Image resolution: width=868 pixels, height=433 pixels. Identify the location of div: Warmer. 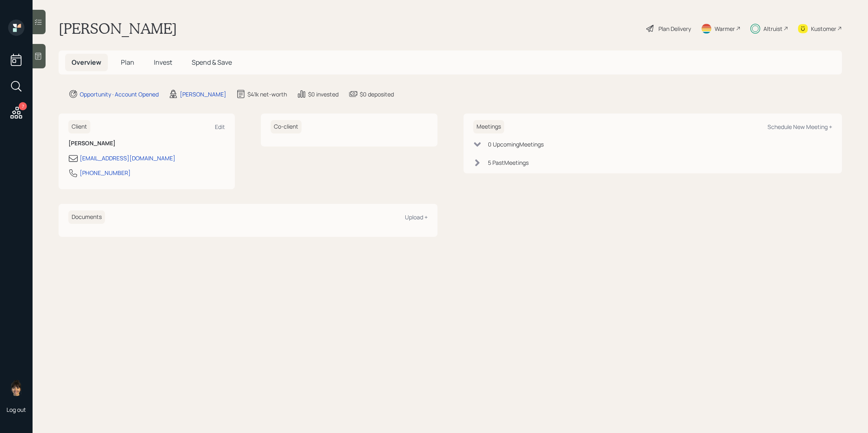
(725, 29).